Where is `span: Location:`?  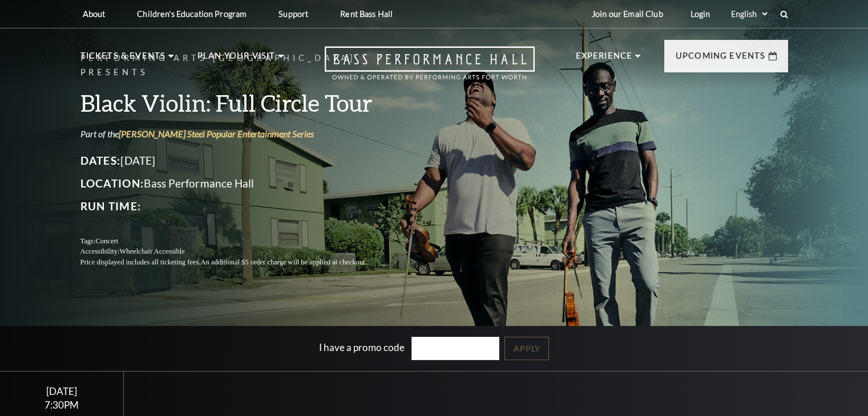
span: Location: is located at coordinates (113, 183).